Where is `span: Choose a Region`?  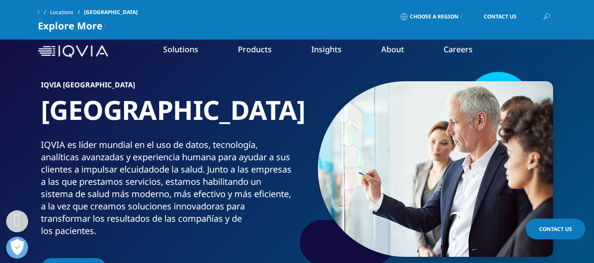
span: Choose a Region is located at coordinates (434, 17).